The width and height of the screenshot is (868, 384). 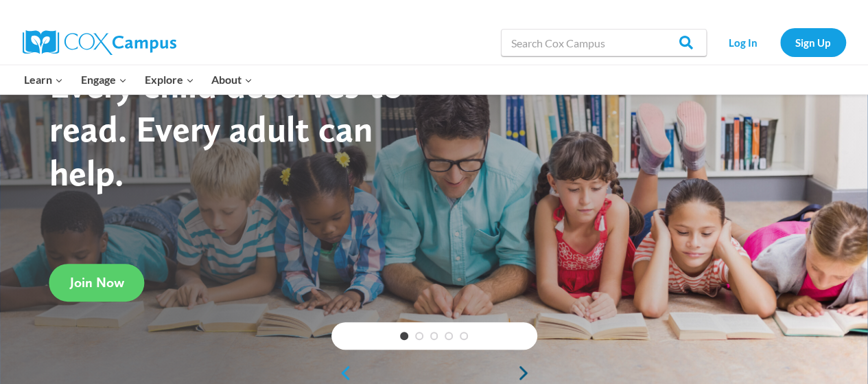 I want to click on strong: Every child deserves to read. Every adult can help., so click(x=227, y=128).